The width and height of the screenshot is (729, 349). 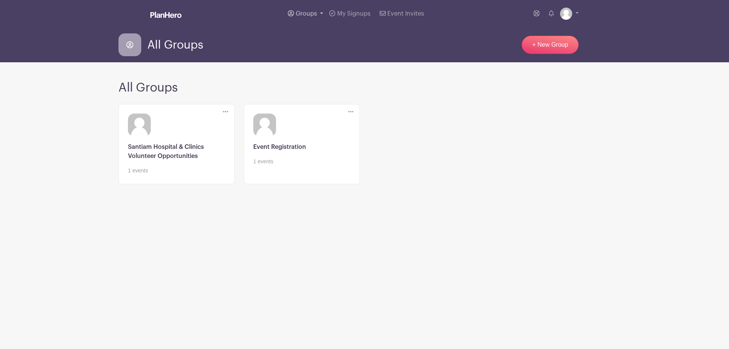 I want to click on img: default-ce2991bfa6775e67f084385cd625a349d9dcbb7a52a09fb2fda1e96e2d18dcdb.png, so click(x=566, y=14).